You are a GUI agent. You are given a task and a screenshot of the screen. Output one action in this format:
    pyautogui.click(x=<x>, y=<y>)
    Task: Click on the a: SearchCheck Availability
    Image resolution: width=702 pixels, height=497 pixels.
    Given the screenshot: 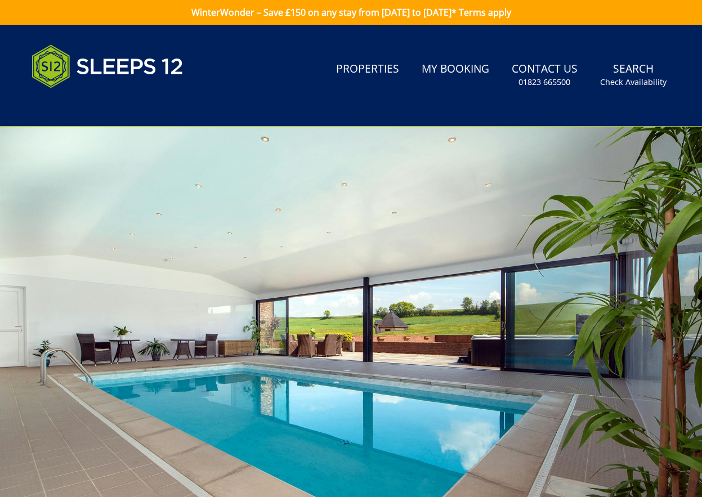 What is the action you would take?
    pyautogui.click(x=633, y=75)
    